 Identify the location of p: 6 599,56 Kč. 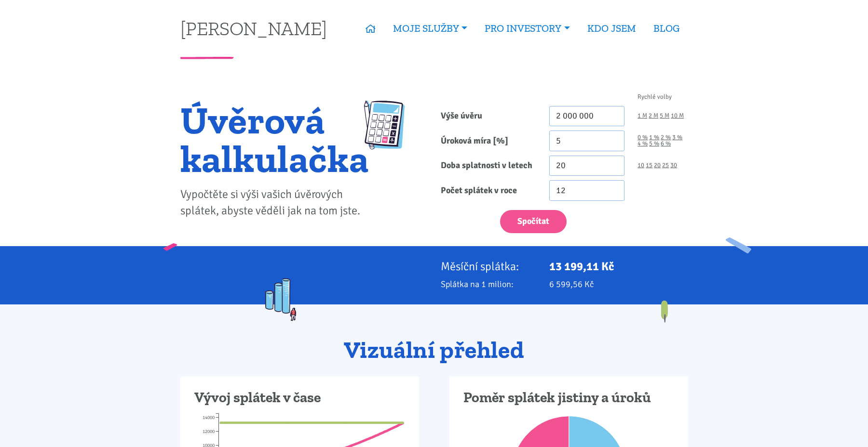
(618, 285).